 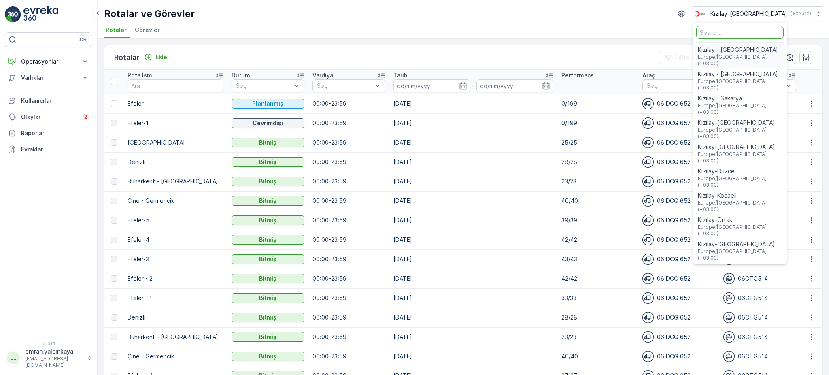 I want to click on img: logo_light-DOdMpM7g.png, so click(x=41, y=15).